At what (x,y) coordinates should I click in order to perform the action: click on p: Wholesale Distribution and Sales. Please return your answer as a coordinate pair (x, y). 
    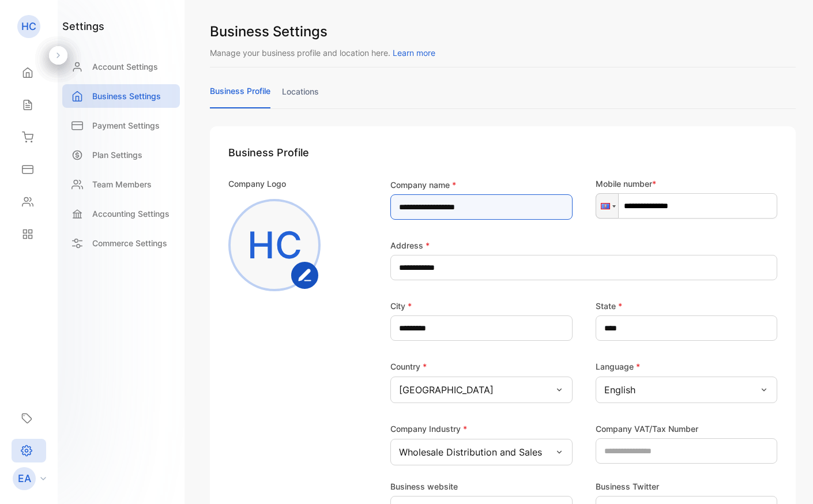
    Looking at the image, I should click on (470, 452).